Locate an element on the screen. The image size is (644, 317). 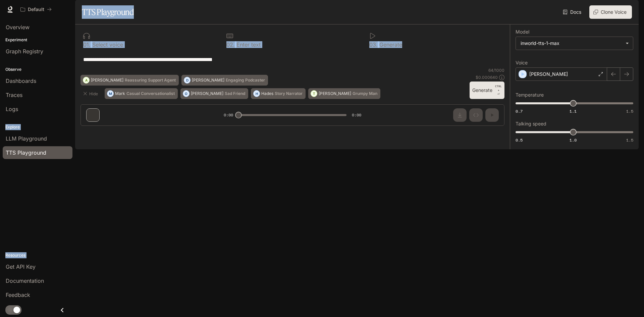
button: All workspaces is located at coordinates (36, 9).